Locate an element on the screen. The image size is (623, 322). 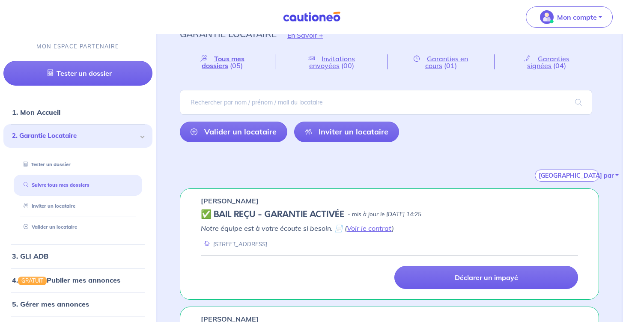
img: illu_account_valid_menu.svg is located at coordinates (547, 17).